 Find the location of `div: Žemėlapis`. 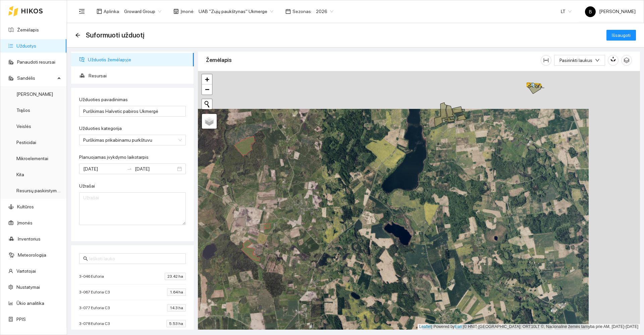

div: Žemėlapis is located at coordinates (374, 60).